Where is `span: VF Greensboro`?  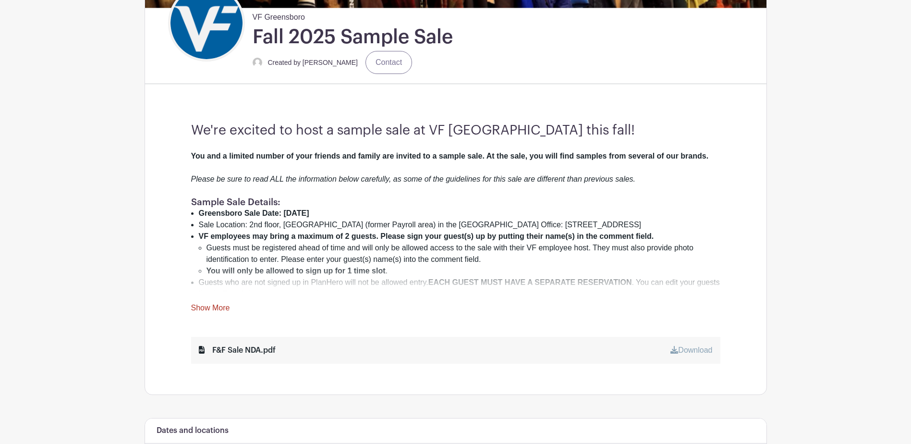
span: VF Greensboro is located at coordinates (278, 15).